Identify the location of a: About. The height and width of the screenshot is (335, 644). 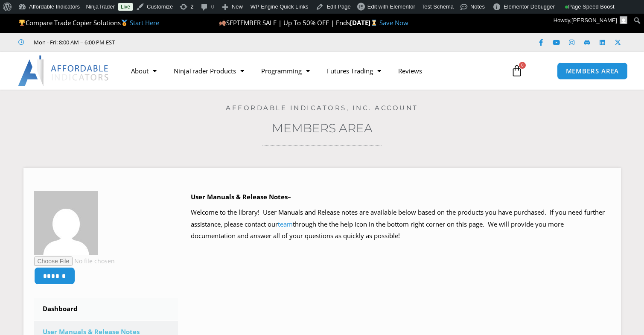
(144, 71).